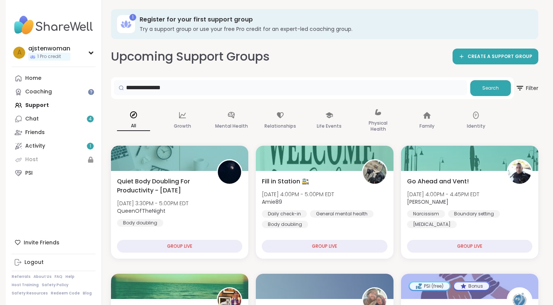  I want to click on span: Search, so click(491, 88).